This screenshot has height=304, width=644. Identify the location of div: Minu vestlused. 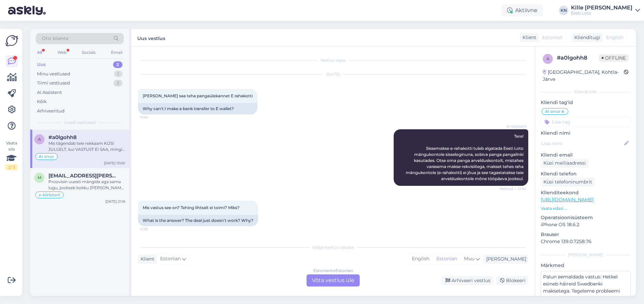
(53, 74).